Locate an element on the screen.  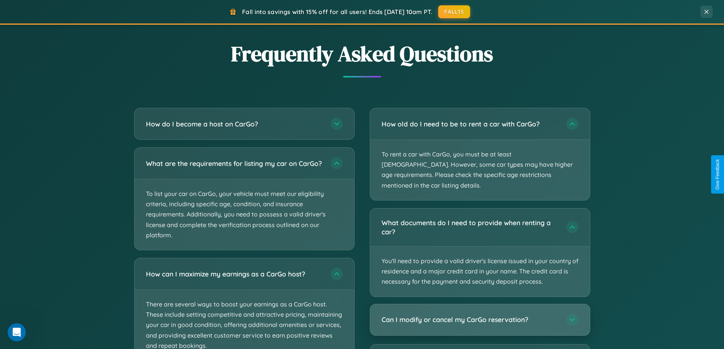
p: To list your car on CarGo, your vehicle must meet our eligibility criteria, including specific ag... is located at coordinates (244, 215).